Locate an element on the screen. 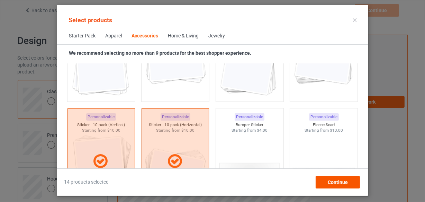 This screenshot has width=425, height=202. div: Accessories is located at coordinates (145, 36).